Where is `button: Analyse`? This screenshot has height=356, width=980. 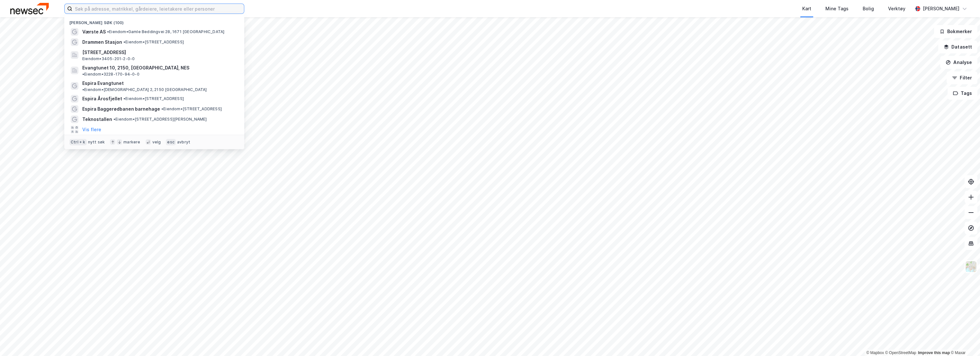 button: Analyse is located at coordinates (959, 62).